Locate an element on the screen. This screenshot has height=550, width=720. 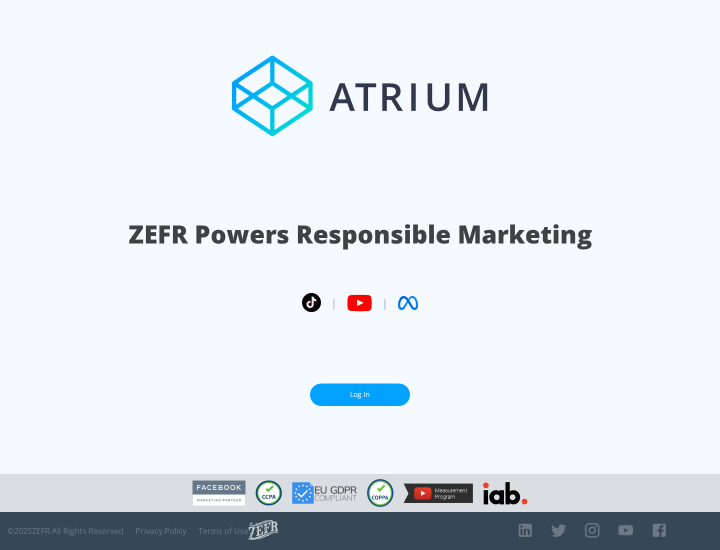
h1: ZEFR Powers Responsible Marketing is located at coordinates (360, 234).